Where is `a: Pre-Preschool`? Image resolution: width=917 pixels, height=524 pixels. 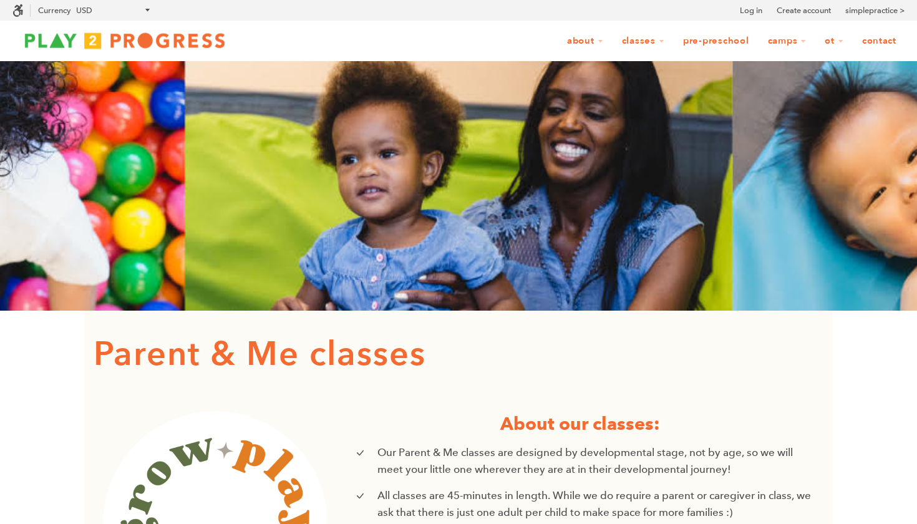 a: Pre-Preschool is located at coordinates (716, 41).